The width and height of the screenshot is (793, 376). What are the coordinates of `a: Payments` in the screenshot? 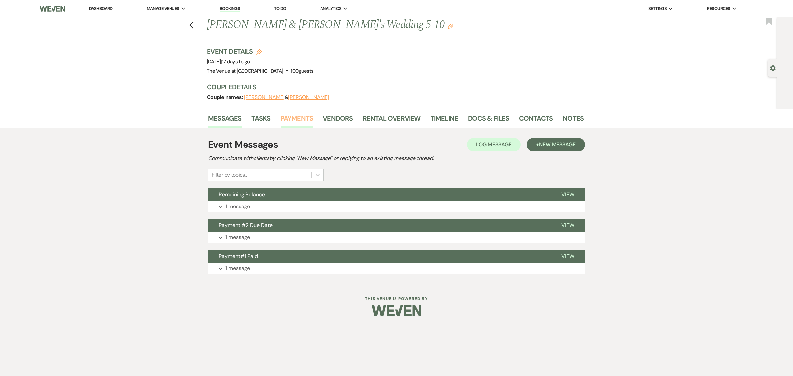 It's located at (297, 120).